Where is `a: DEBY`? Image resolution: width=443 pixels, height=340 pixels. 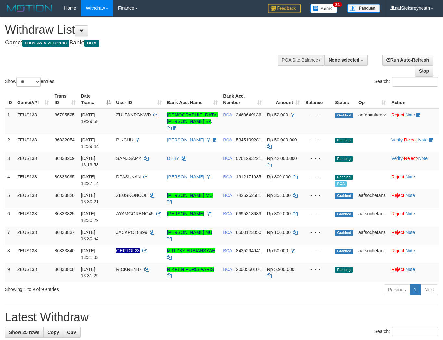 a: DEBY is located at coordinates (173, 158).